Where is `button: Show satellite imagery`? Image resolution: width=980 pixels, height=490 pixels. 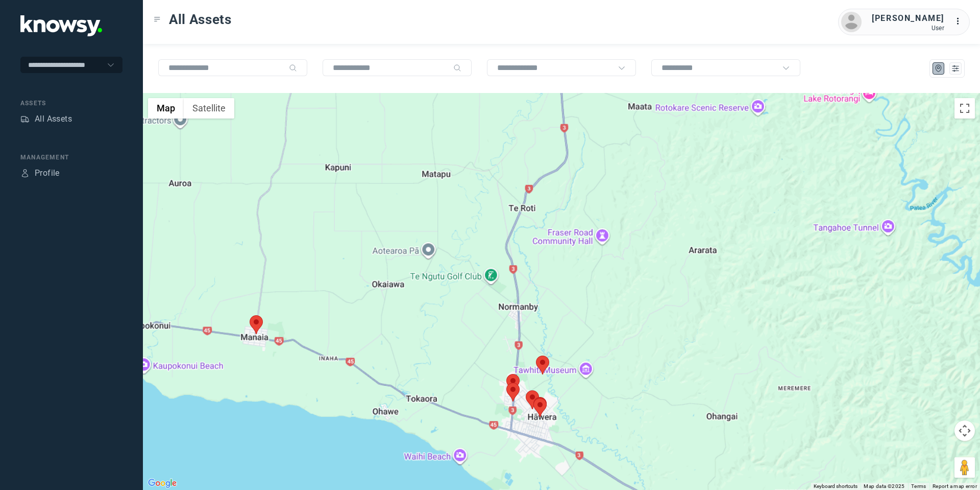
button: Show satellite imagery is located at coordinates (209, 108).